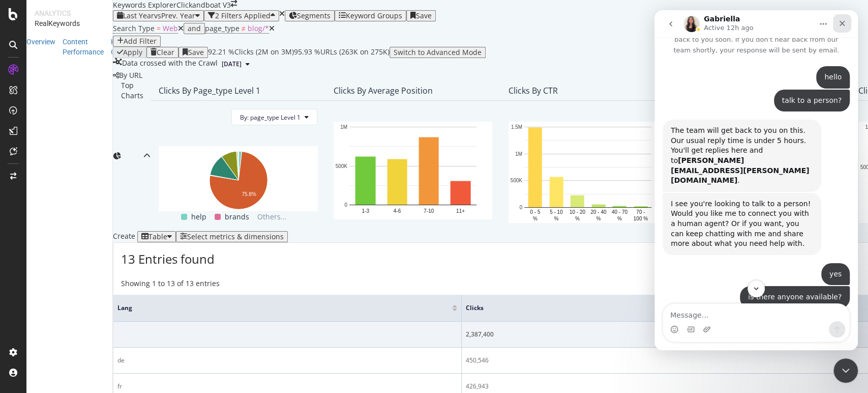 The width and height of the screenshot is (868, 393). I want to click on div: times, so click(282, 14).